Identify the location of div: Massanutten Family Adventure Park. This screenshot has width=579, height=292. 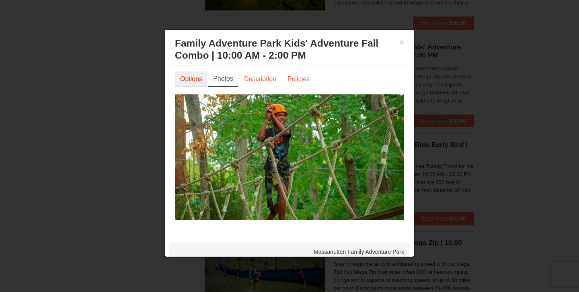
(289, 252).